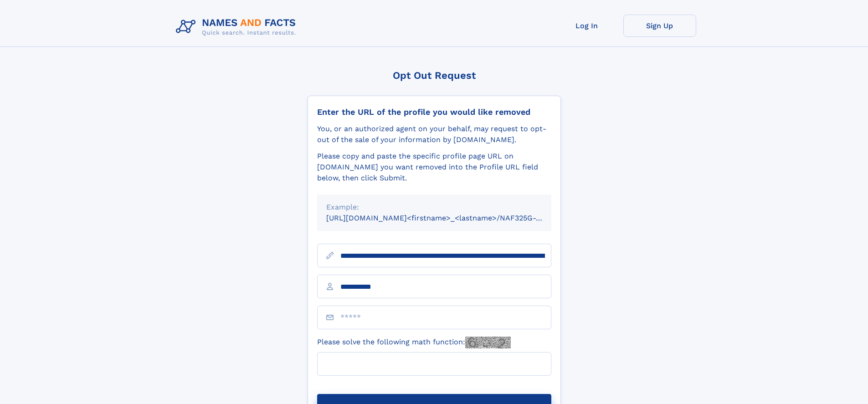  I want to click on div: Opt Out Request, so click(434, 75).